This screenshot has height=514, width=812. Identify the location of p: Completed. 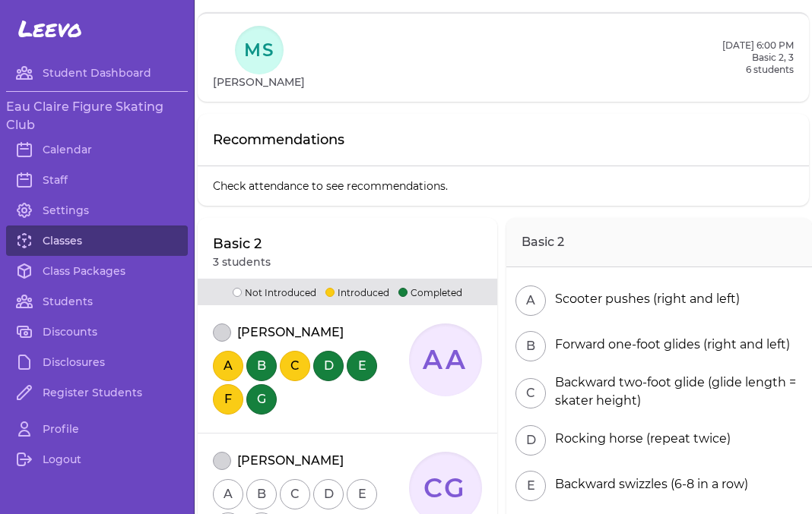
(430, 292).